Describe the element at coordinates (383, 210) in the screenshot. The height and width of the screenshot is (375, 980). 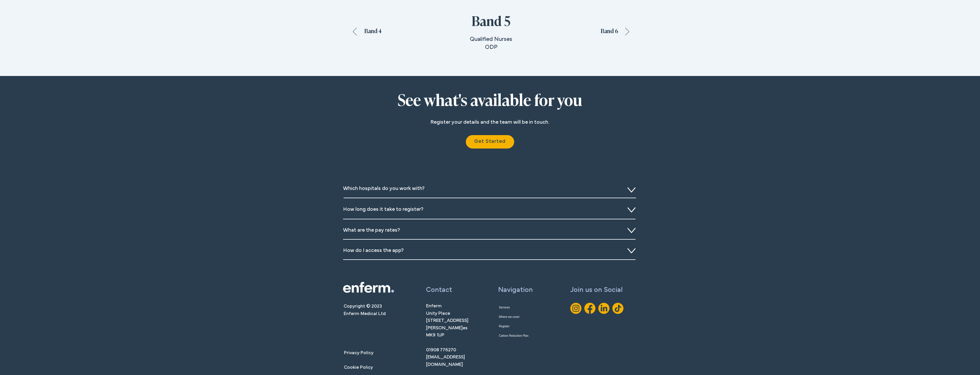
I see `span: How long does it take to register?` at that location.